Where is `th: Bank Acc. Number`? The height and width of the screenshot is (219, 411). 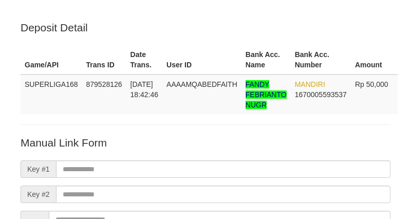
th: Bank Acc. Number is located at coordinates (320, 60).